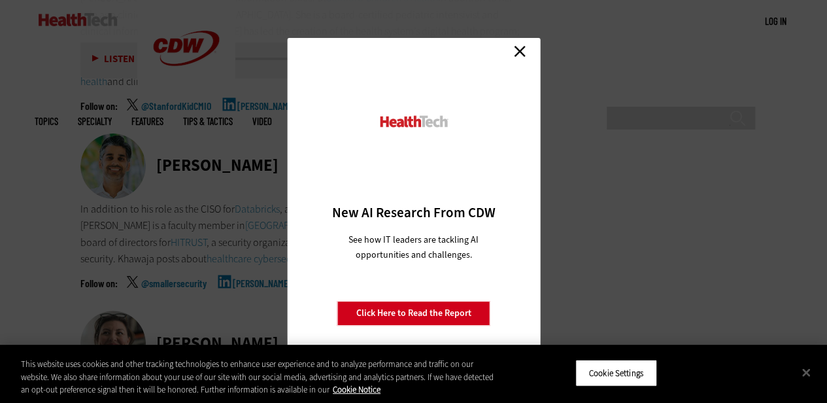  Describe the element at coordinates (356, 389) in the screenshot. I see `a: More information about your privacy` at that location.